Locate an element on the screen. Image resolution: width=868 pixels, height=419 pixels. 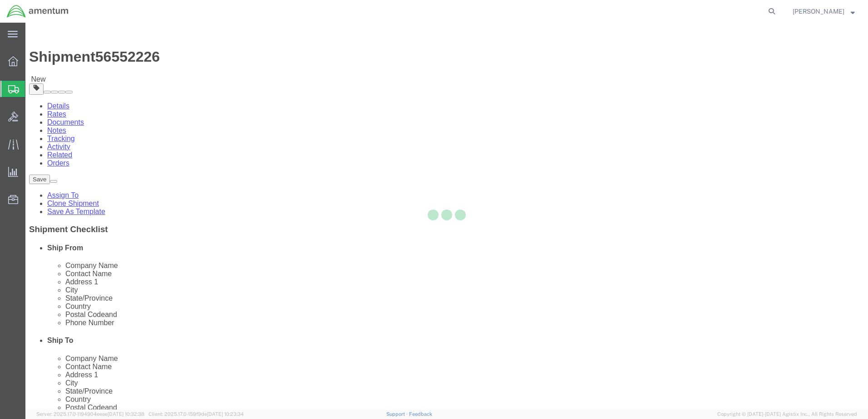
a: Feedback is located at coordinates (421, 414).